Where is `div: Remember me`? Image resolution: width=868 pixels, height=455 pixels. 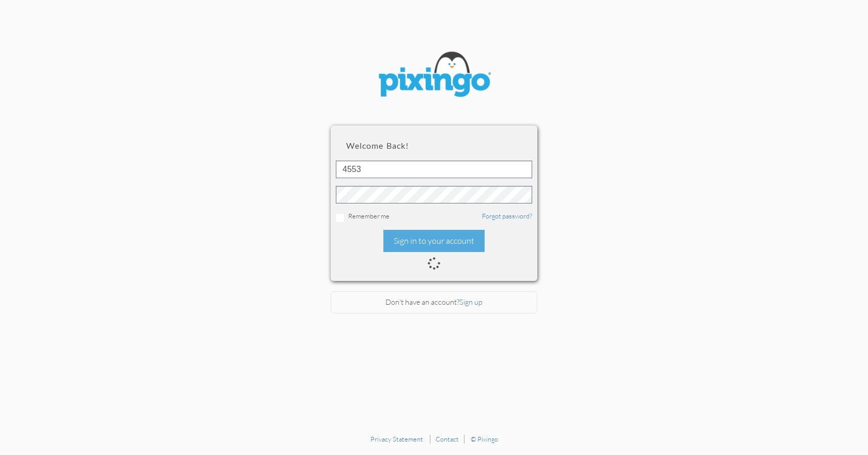 div: Remember me is located at coordinates (434, 217).